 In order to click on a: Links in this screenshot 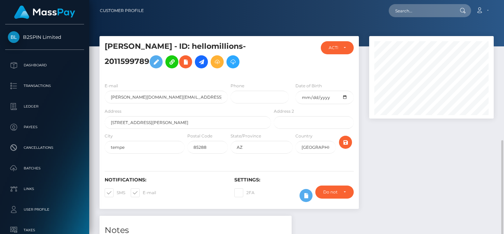, I will do `click(45, 189)`.